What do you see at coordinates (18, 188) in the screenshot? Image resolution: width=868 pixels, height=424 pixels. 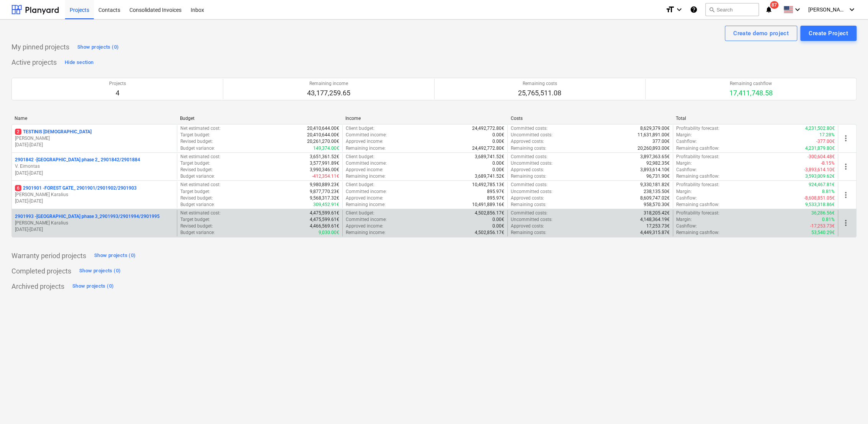 I see `span: 6` at bounding box center [18, 188].